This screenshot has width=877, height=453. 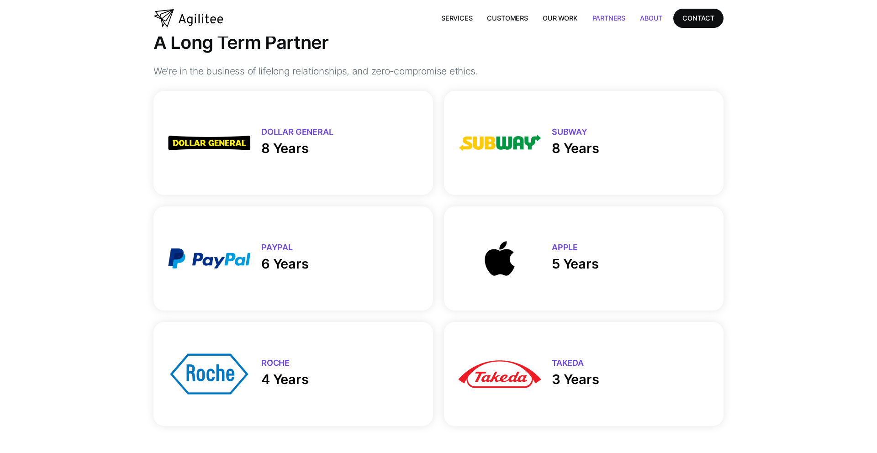 I want to click on div: 6 Years, so click(x=285, y=264).